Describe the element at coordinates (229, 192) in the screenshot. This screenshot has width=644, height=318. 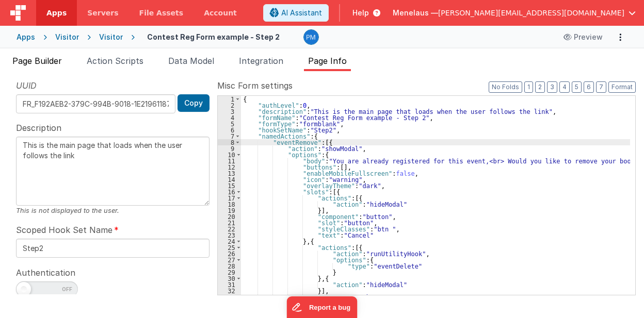
I see `div: 16` at that location.